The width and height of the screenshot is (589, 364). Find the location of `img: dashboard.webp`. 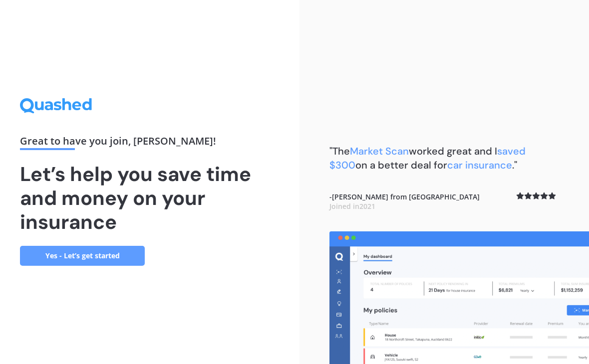

img: dashboard.webp is located at coordinates (459, 298).